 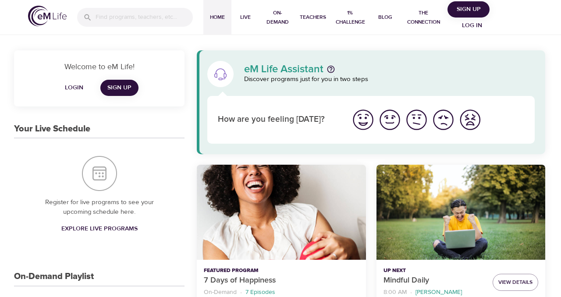 What do you see at coordinates (395, 292) in the screenshot?
I see `p: 8:00 AM` at bounding box center [395, 292].